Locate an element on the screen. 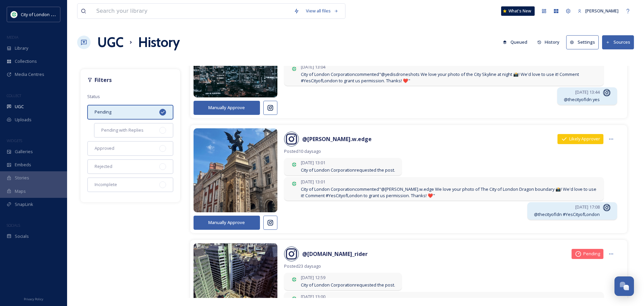  span: Galleries is located at coordinates (24, 151).